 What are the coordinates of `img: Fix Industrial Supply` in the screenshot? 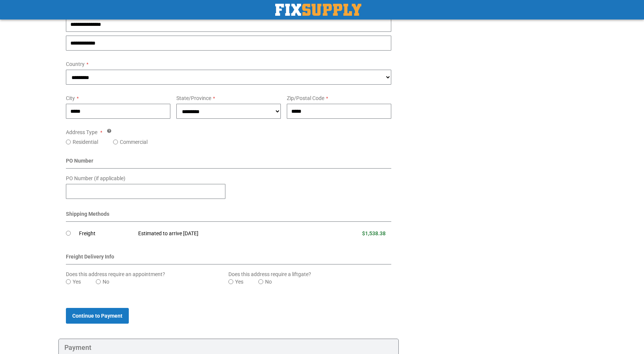 It's located at (318, 10).